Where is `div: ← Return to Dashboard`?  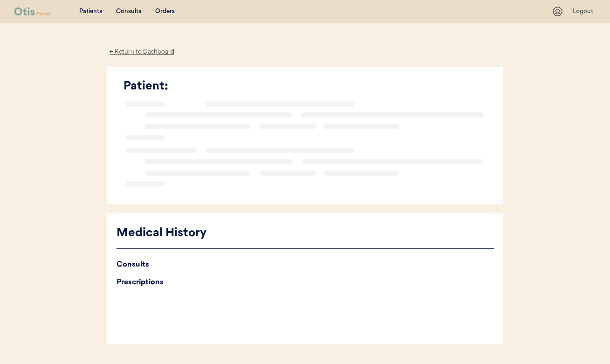
div: ← Return to Dashboard is located at coordinates (142, 52).